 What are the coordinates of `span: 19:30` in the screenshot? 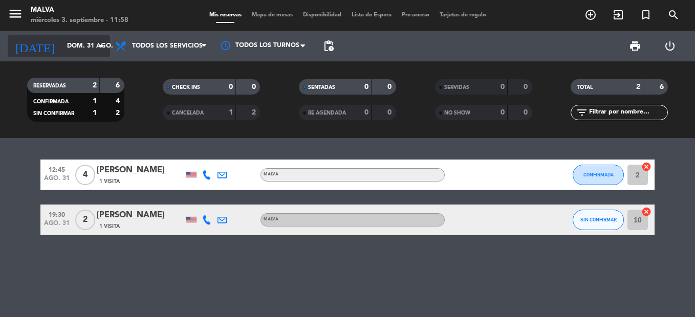 It's located at (57, 214).